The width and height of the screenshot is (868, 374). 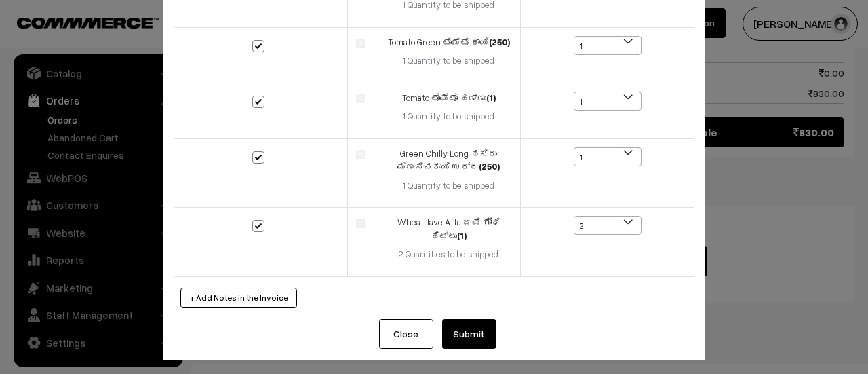 What do you see at coordinates (406, 334) in the screenshot?
I see `button: Close` at bounding box center [406, 334].